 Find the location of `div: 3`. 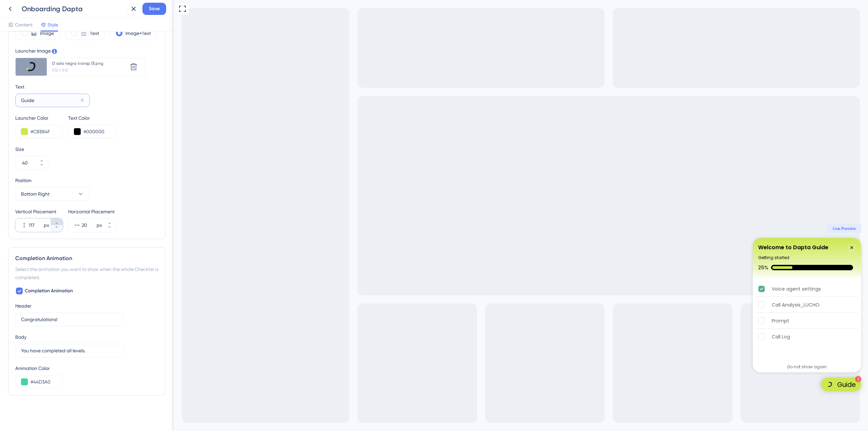

div: 3 is located at coordinates (685, 379).